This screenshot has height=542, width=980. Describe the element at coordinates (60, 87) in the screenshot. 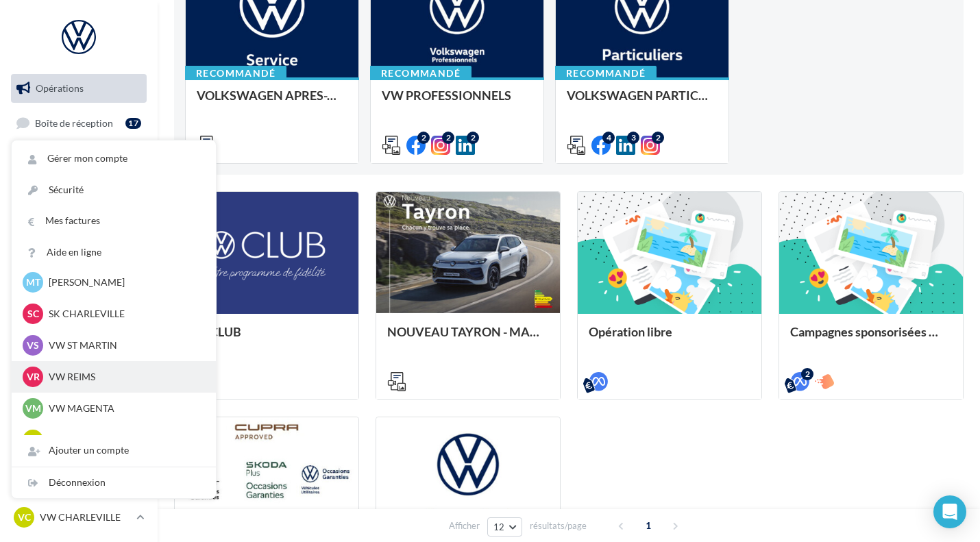

I see `span: Opérations` at that location.